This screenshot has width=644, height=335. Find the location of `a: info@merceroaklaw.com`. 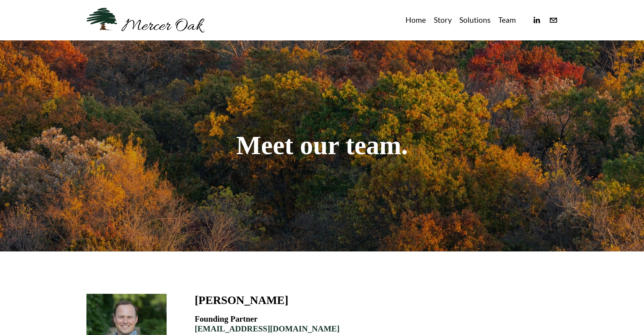

a: info@merceroaklaw.com is located at coordinates (553, 20).